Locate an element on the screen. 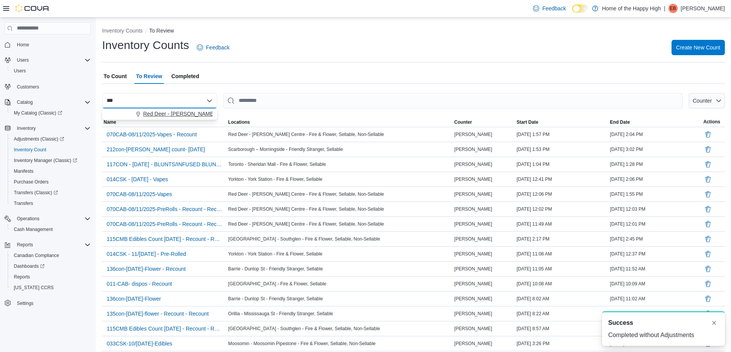 The height and width of the screenshot is (352, 731). a: Canadian Compliance is located at coordinates (36, 256).